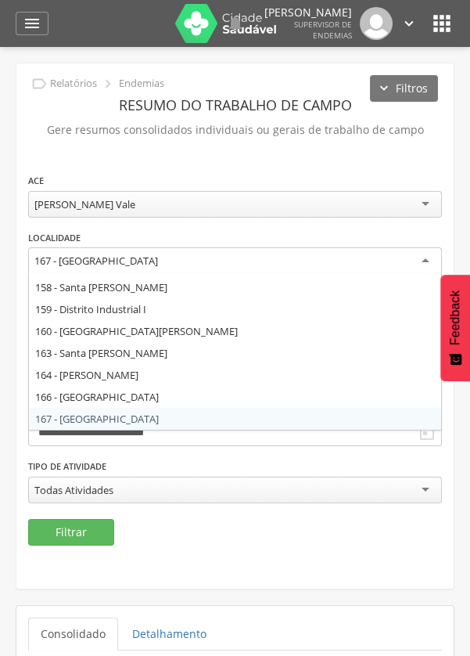 The width and height of the screenshot is (470, 656). What do you see at coordinates (169, 634) in the screenshot?
I see `a: Detalhamento` at bounding box center [169, 634].